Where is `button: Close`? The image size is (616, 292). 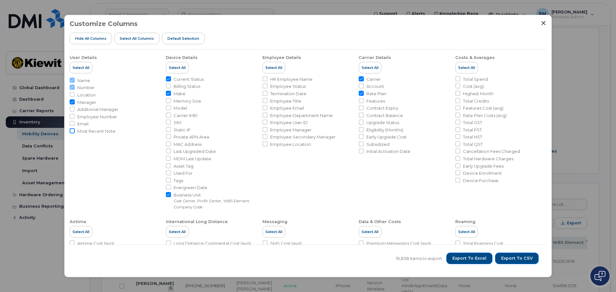 button: Close is located at coordinates (544, 23).